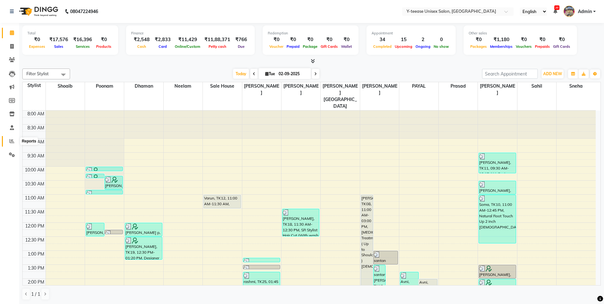 This screenshot has width=604, height=304. What do you see at coordinates (144, 86) in the screenshot?
I see `span: Dhaman` at bounding box center [144, 86].